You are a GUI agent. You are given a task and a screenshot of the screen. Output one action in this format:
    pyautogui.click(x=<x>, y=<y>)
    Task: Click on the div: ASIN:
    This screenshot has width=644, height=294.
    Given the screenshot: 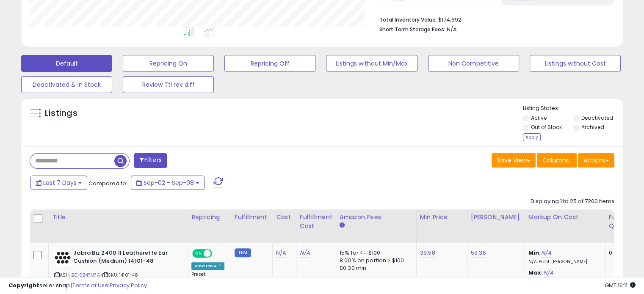 What is the action you would take?
    pyautogui.click(x=118, y=269)
    